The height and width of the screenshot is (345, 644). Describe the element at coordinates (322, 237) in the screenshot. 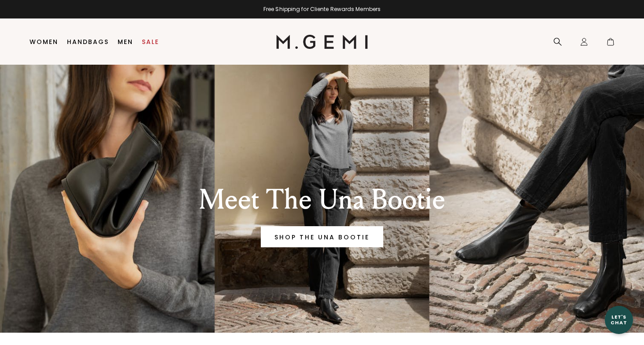

I see `a: Banner primary button` at that location.